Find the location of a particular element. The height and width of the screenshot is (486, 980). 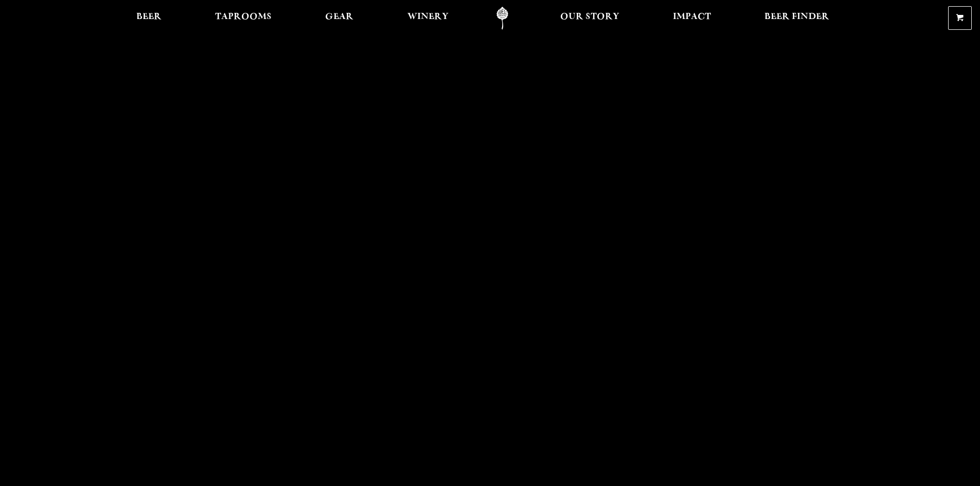

a: Odell Home is located at coordinates (502, 18).